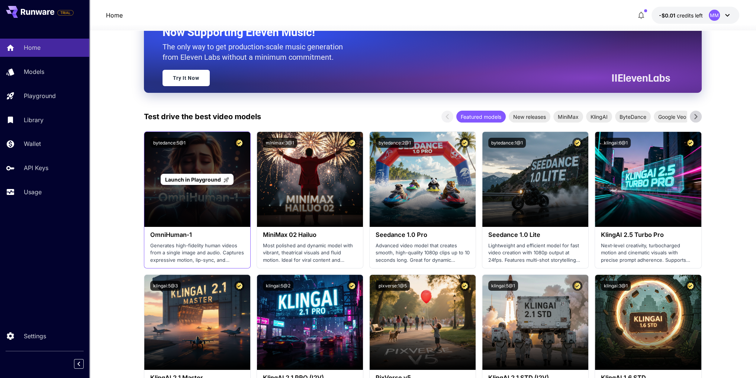 The width and height of the screenshot is (756, 378). I want to click on h3: KlingAI 2.5 Turbo Pro, so click(647, 235).